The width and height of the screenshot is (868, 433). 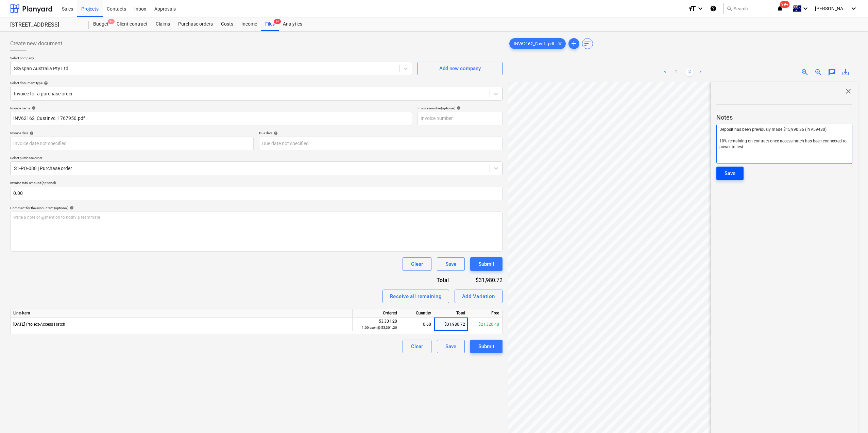 I want to click on a: Purchase orders, so click(x=195, y=24).